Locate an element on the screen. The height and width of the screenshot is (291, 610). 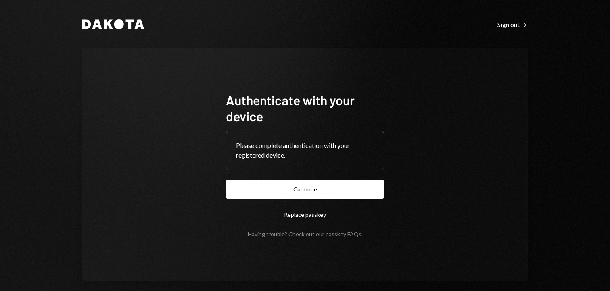
div: Having trouble? Check out our . is located at coordinates (305, 234).